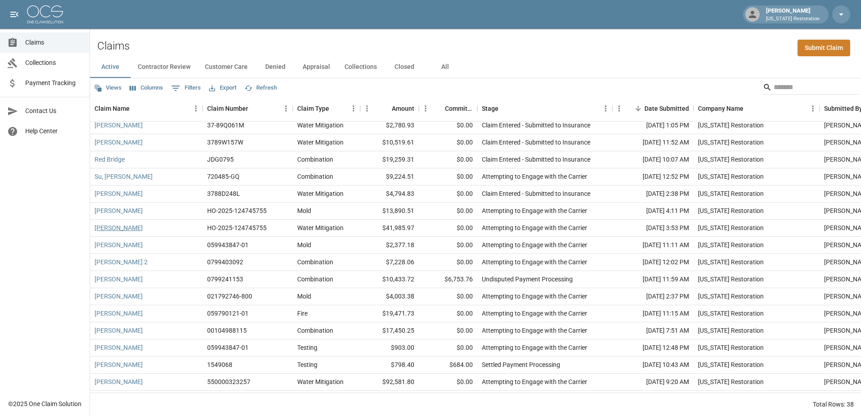 Image resolution: width=861 pixels, height=416 pixels. What do you see at coordinates (390, 365) in the screenshot?
I see `div: $798.40` at bounding box center [390, 365].